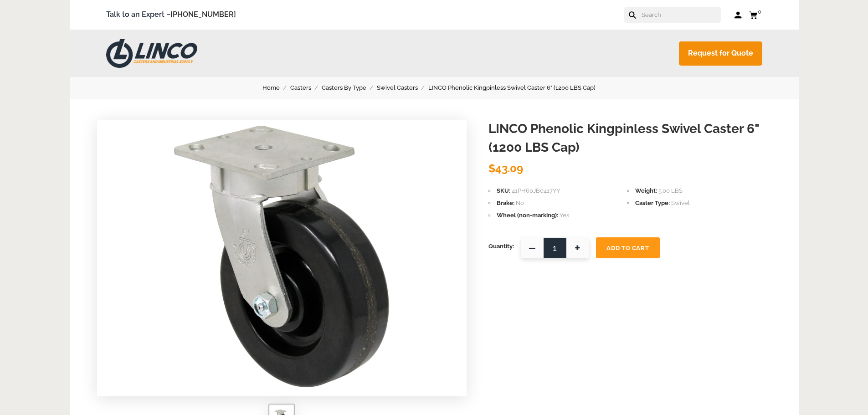  Describe the element at coordinates (527, 215) in the screenshot. I see `span: Wheel (non-marking)` at that location.